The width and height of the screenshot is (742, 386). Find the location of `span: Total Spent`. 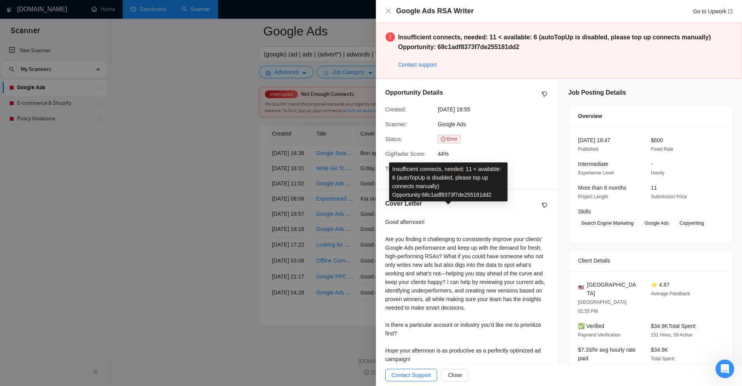

span: Total Spent is located at coordinates (663, 359).